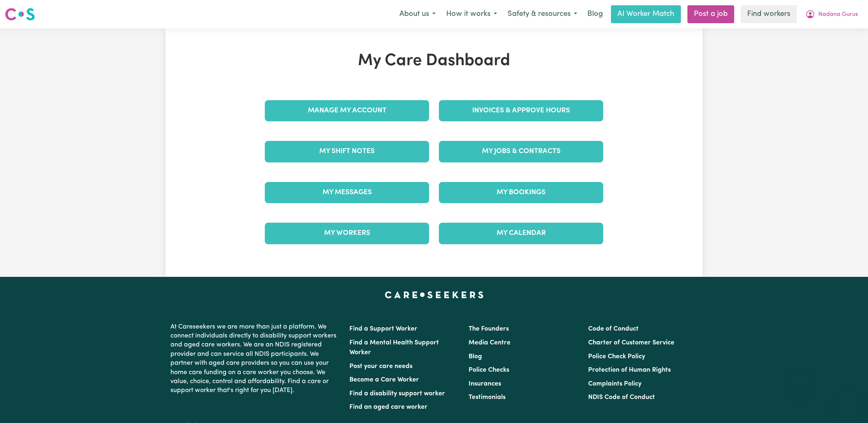 The width and height of the screenshot is (868, 423). Describe the element at coordinates (487, 398) in the screenshot. I see `a: Testimonials` at that location.